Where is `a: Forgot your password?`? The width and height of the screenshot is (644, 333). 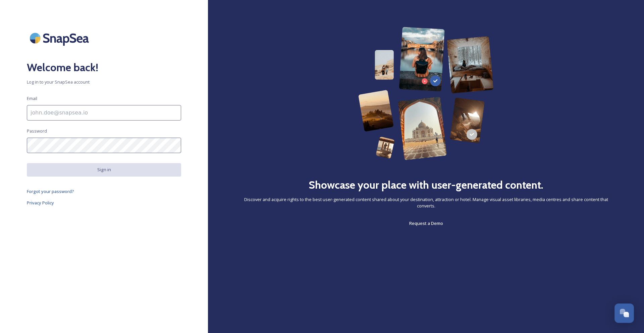
a: Forgot your password? is located at coordinates (104, 191).